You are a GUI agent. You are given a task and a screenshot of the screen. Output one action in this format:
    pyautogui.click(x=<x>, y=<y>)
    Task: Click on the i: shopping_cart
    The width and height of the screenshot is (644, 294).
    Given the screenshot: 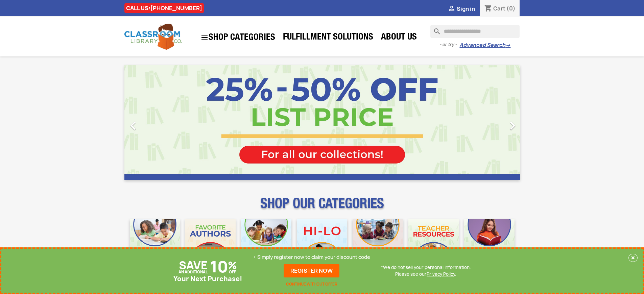 What is the action you would take?
    pyautogui.click(x=488, y=9)
    